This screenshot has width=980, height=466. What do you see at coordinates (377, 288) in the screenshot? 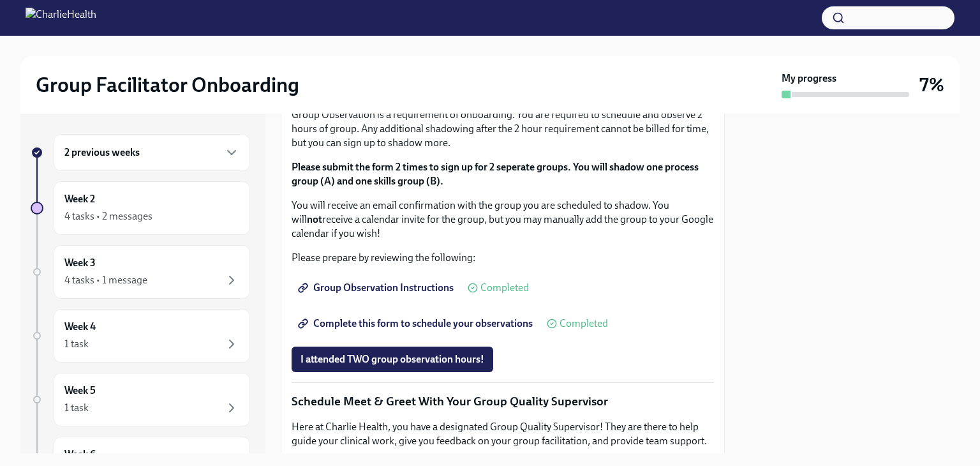
I see `a: Group Observation Instructions` at bounding box center [377, 288].